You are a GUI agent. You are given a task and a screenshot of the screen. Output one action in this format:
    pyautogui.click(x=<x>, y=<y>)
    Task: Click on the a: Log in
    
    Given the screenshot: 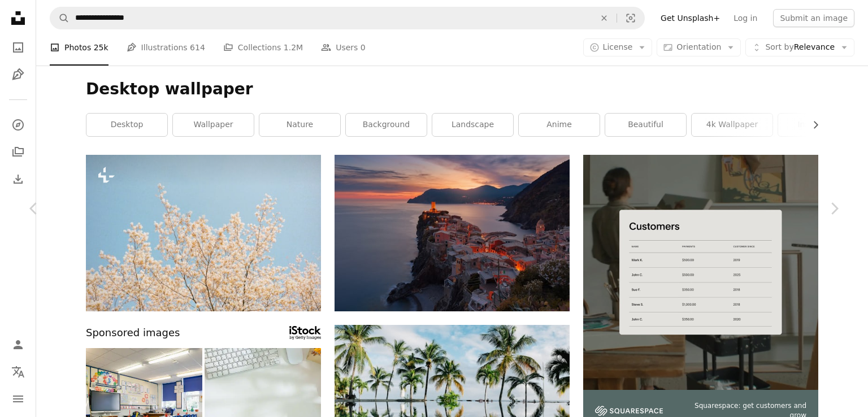 What is the action you would take?
    pyautogui.click(x=745, y=18)
    